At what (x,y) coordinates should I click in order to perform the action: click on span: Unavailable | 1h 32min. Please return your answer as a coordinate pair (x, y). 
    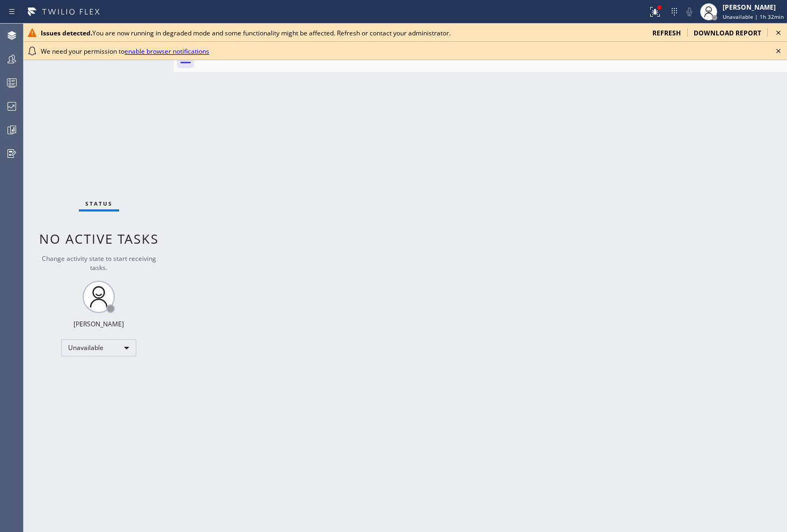
    Looking at the image, I should click on (753, 16).